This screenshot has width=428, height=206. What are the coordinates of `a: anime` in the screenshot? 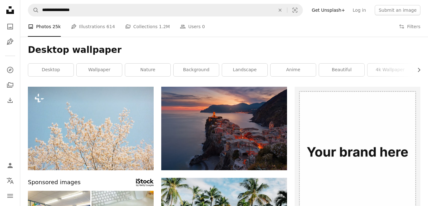 It's located at (293, 70).